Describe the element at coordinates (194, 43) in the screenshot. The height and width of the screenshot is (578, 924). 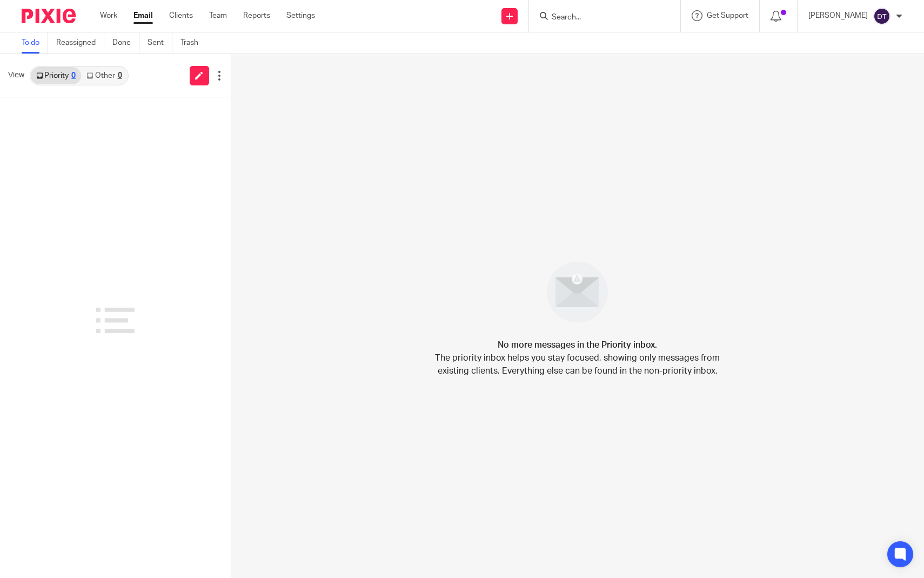
I see `a: Trash` at that location.